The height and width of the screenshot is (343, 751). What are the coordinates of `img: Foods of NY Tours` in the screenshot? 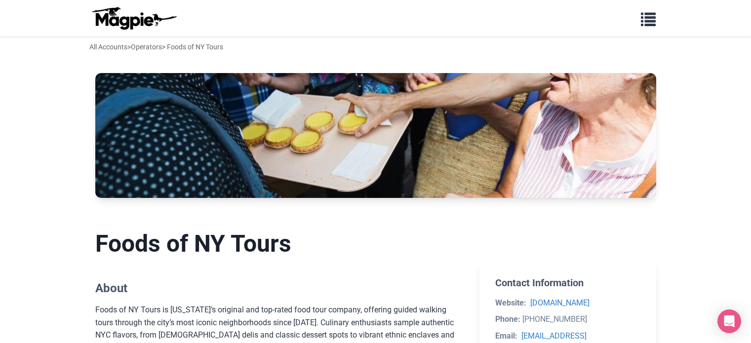 It's located at (376, 135).